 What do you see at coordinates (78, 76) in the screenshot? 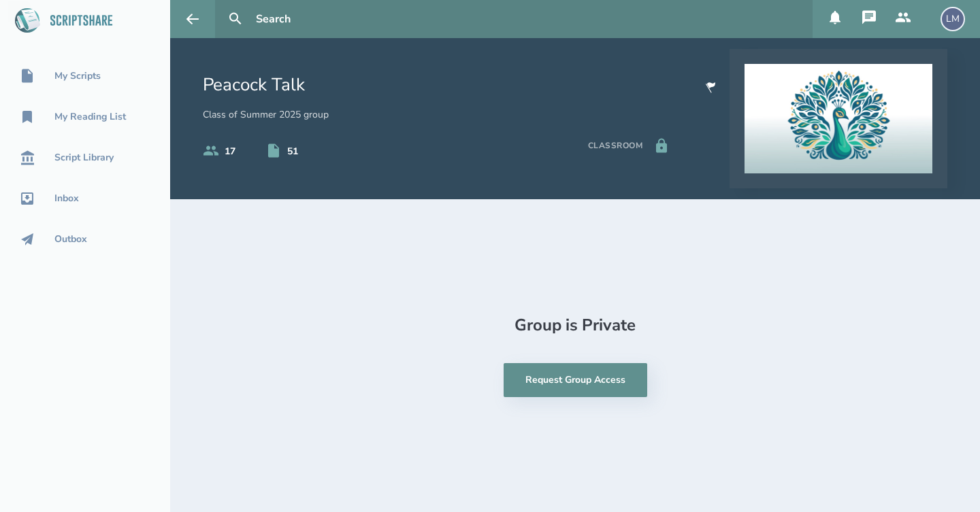
I see `div: My Scripts` at bounding box center [78, 76].